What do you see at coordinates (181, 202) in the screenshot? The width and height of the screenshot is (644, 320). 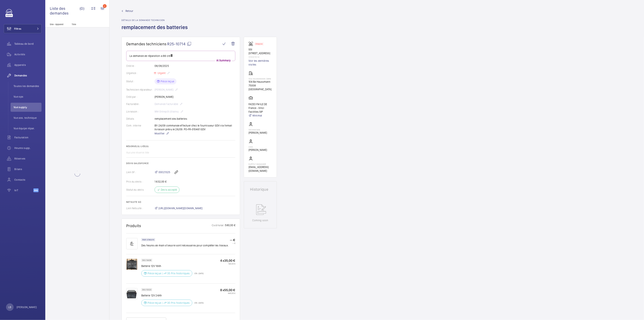 I see `h2: Netsuite SO` at bounding box center [181, 202].